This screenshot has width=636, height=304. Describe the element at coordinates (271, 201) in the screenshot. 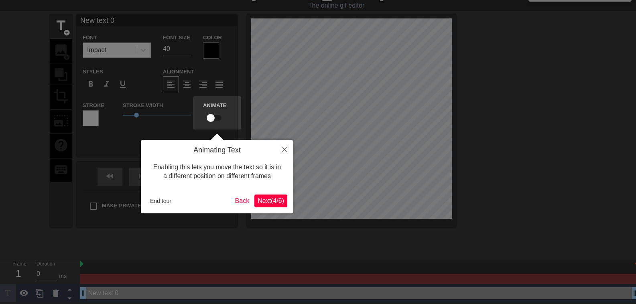

I see `button: Next` at that location.